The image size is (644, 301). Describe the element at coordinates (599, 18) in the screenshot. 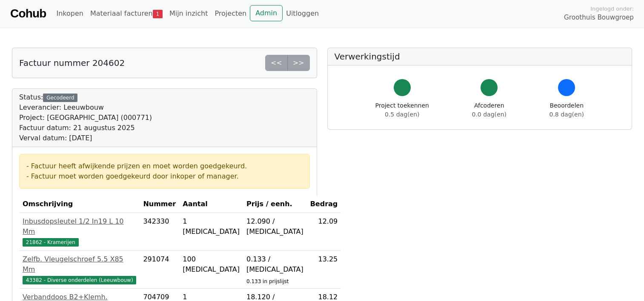

I see `span: Groothuis Bouwgroep` at that location.